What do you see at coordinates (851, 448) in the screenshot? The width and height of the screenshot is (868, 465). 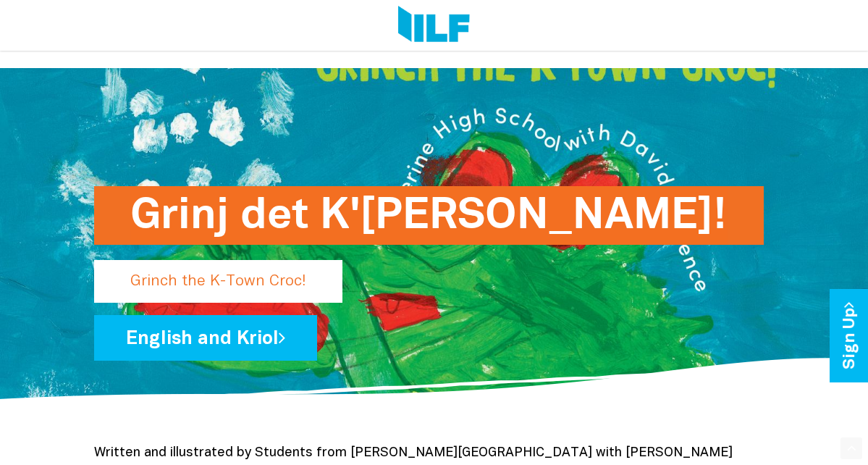 I see `div: Scroll Back to Top` at bounding box center [851, 448].